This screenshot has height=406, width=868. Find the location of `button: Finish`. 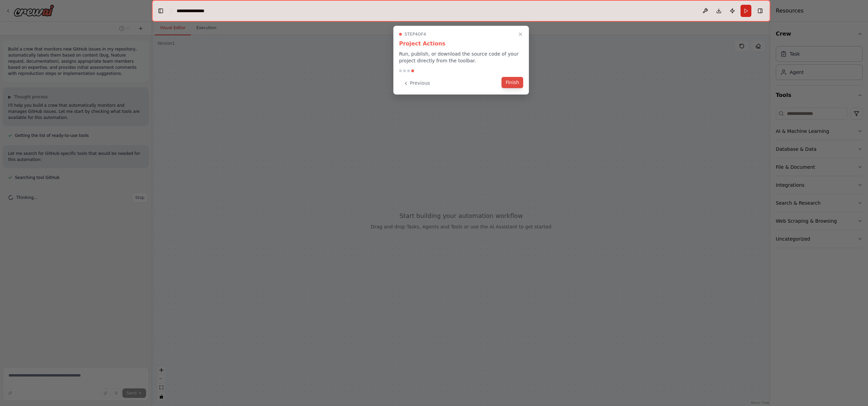

button: Finish is located at coordinates (512, 82).